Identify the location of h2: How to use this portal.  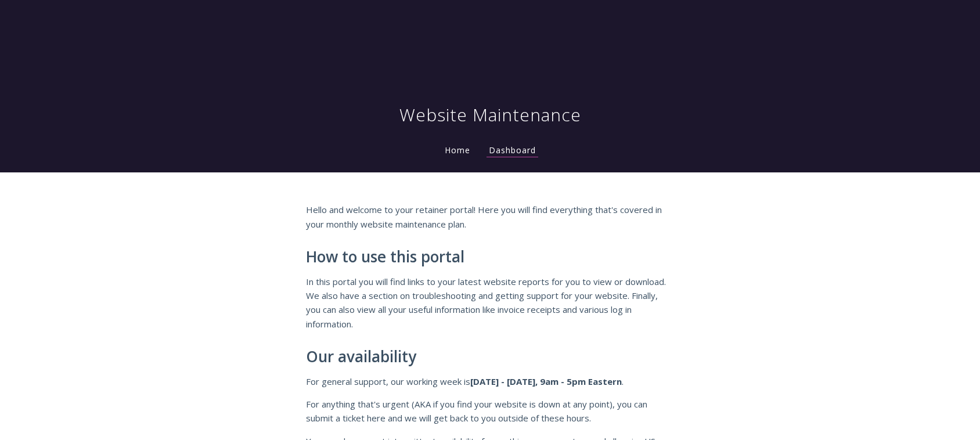
(490, 257).